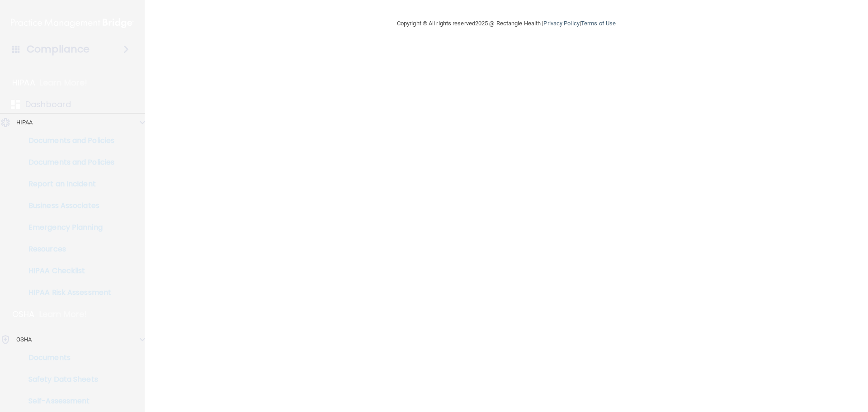 Image resolution: width=868 pixels, height=412 pixels. Describe the element at coordinates (67, 270) in the screenshot. I see `p: HIPAA Checklist` at that location.